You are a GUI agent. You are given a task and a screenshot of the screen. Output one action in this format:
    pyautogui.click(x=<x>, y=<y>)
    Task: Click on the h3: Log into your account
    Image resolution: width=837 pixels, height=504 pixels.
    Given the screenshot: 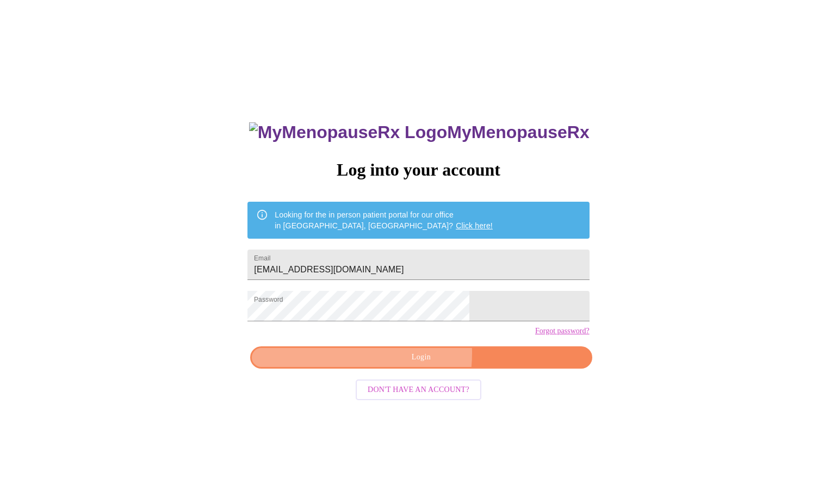 What is the action you would take?
    pyautogui.click(x=418, y=170)
    